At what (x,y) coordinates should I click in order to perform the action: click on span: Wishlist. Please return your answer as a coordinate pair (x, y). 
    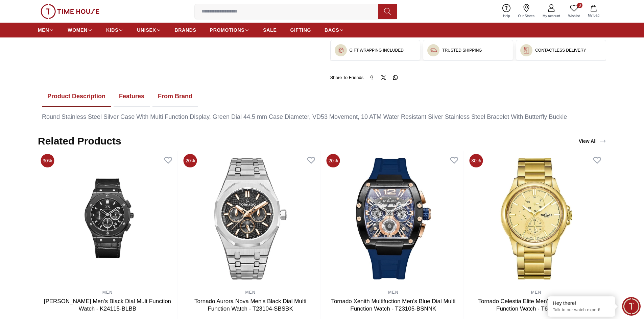
    Looking at the image, I should click on (574, 16).